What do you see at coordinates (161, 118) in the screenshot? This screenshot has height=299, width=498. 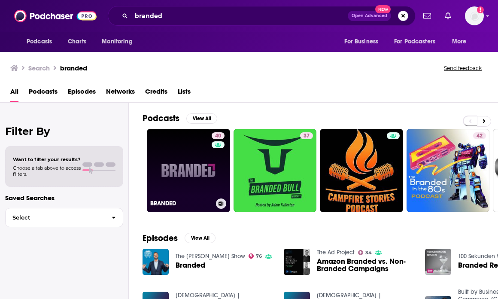 I see `h2: Podcasts` at bounding box center [161, 118].